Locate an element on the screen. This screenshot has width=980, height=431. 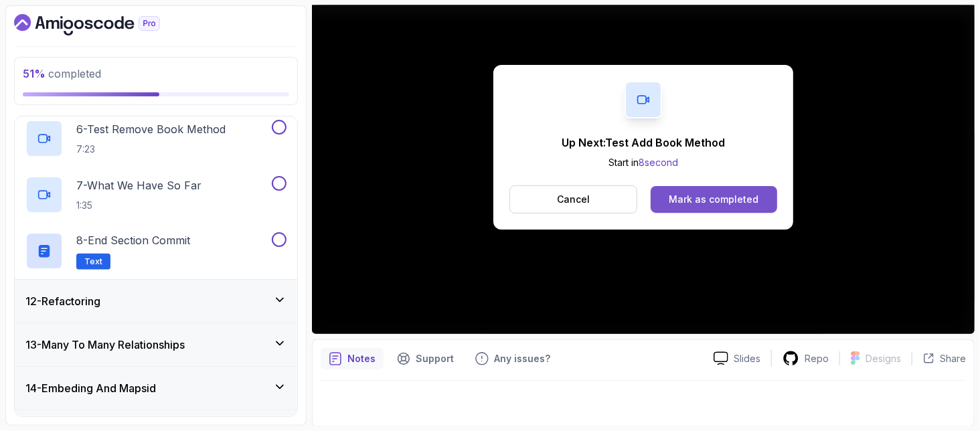
span: 8 second is located at coordinates (658, 162).